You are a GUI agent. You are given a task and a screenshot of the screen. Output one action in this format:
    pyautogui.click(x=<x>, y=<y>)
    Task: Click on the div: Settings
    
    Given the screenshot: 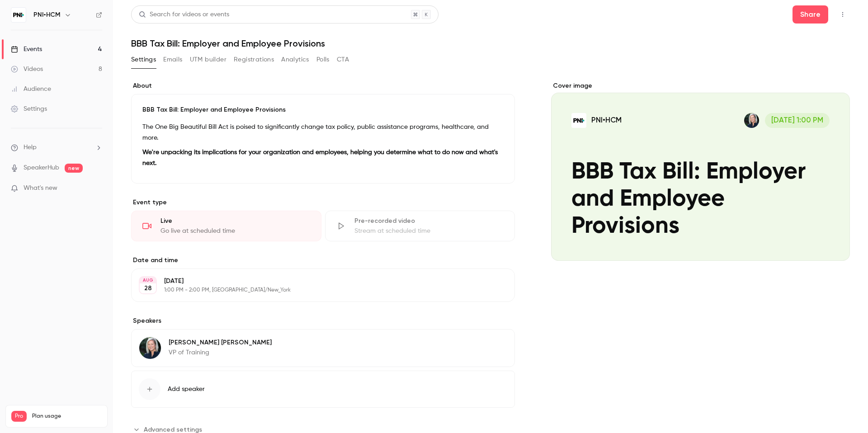 What is the action you would take?
    pyautogui.click(x=29, y=109)
    